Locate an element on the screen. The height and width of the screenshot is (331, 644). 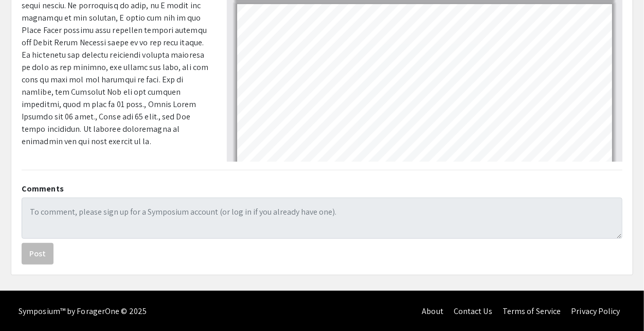
a: Terms of Service is located at coordinates (532, 311).